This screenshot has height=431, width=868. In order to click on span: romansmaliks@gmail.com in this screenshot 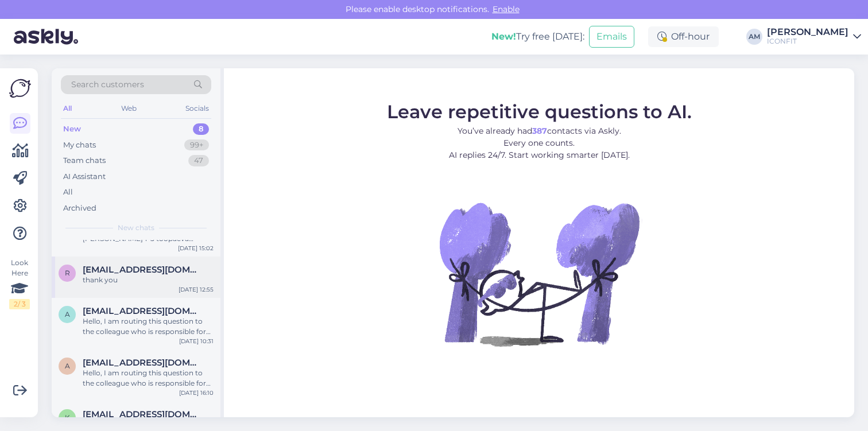, I will do `click(143, 270)`.